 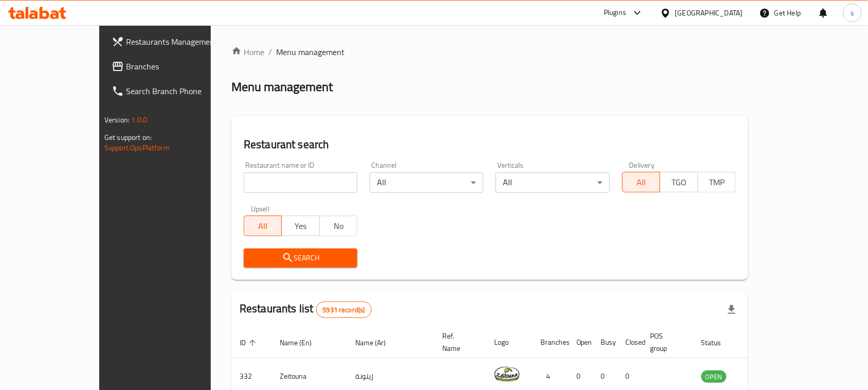 I want to click on div: OPEN, so click(x=713, y=377).